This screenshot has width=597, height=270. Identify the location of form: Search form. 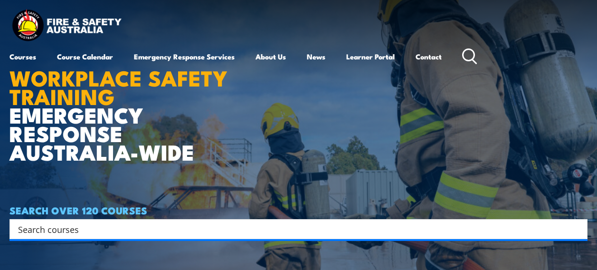
(294, 229).